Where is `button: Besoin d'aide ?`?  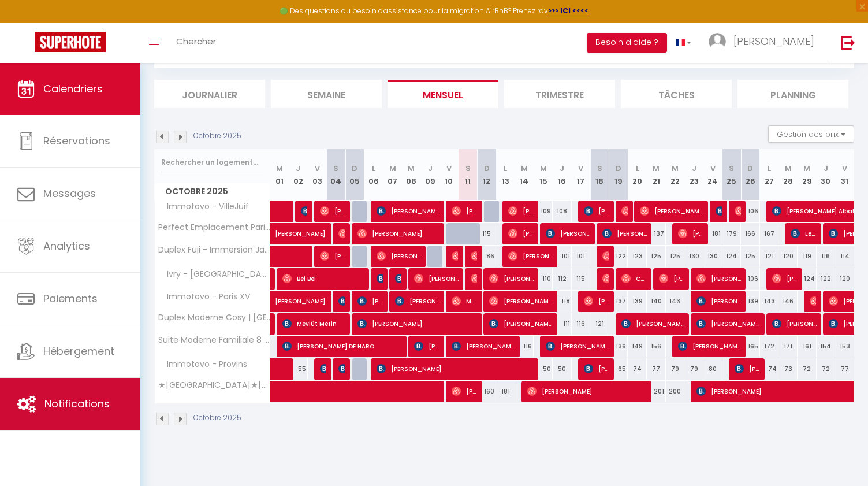 button: Besoin d'aide ? is located at coordinates (627, 43).